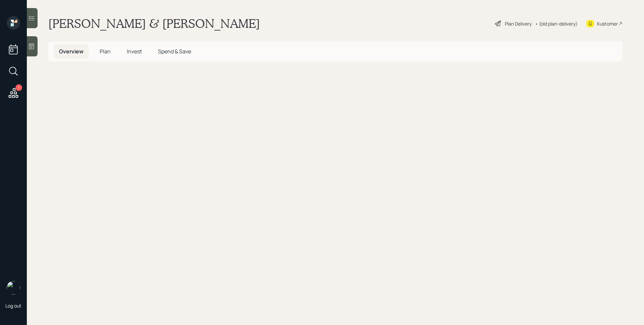 This screenshot has height=325, width=644. What do you see at coordinates (134, 51) in the screenshot?
I see `span: Invest` at bounding box center [134, 51].